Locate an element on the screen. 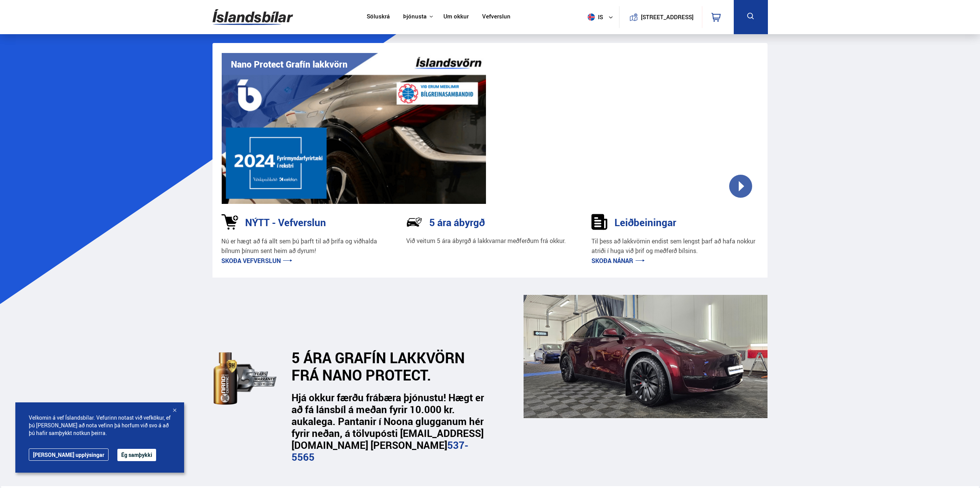 Image resolution: width=980 pixels, height=488 pixels. p: Við veitum 5 ára ábyrgð á lakkvarnar meðferðum frá okkur. is located at coordinates (486, 240).